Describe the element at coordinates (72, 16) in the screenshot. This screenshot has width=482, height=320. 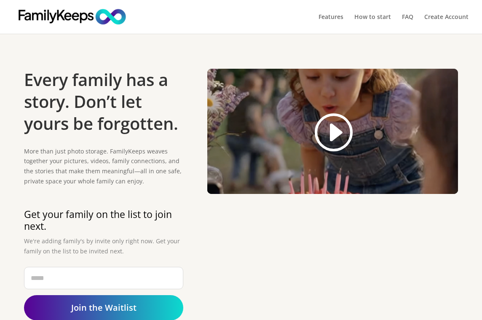
I see `img: FamilyKeeps` at that location.